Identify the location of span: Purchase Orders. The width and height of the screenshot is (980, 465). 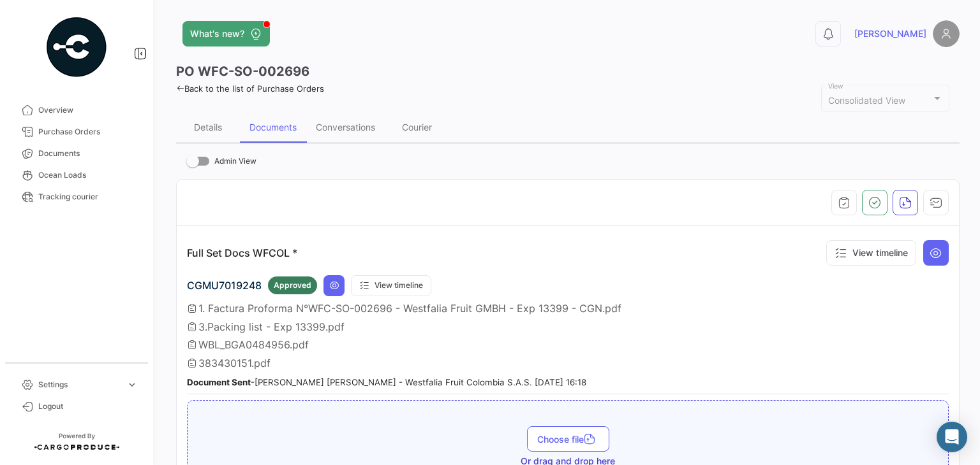
(88, 132).